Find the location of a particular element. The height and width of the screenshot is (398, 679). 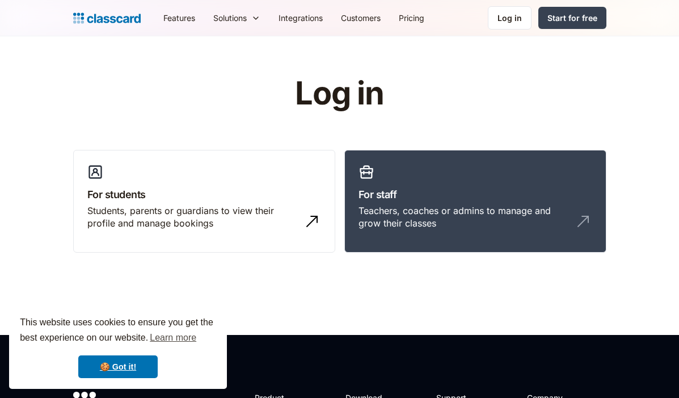

a: Customers is located at coordinates (361, 18).